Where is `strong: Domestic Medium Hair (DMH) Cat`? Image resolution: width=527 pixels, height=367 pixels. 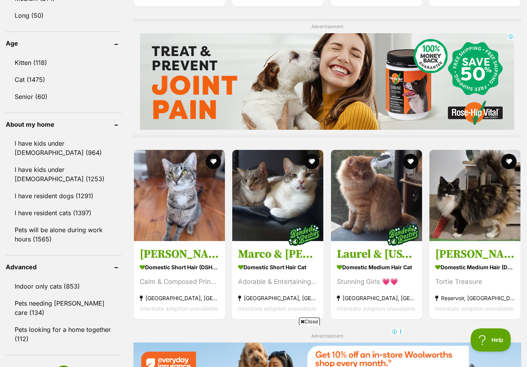
strong: Domestic Medium Hair (DMH) Cat is located at coordinates (475, 266).